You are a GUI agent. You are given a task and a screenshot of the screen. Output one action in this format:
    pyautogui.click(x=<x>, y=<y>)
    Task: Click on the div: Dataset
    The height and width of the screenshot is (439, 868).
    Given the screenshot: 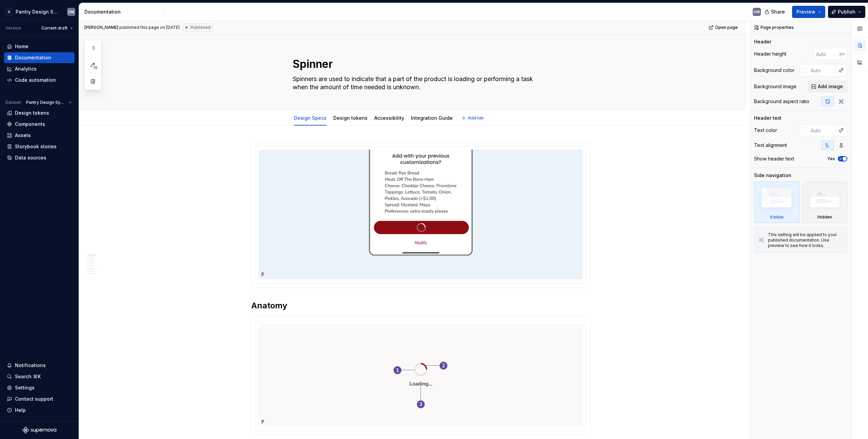 What is the action you would take?
    pyautogui.click(x=13, y=103)
    